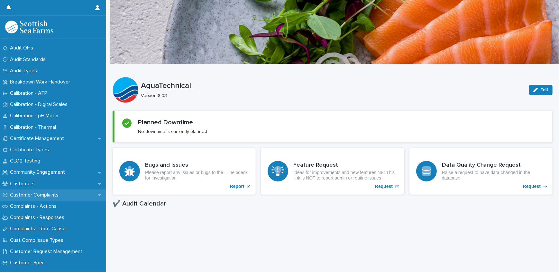 This screenshot has width=559, height=272. Describe the element at coordinates (345, 175) in the screenshot. I see `p: Ideas for improvements and new features NB: This link is NOT to report admin or routine issues` at that location.